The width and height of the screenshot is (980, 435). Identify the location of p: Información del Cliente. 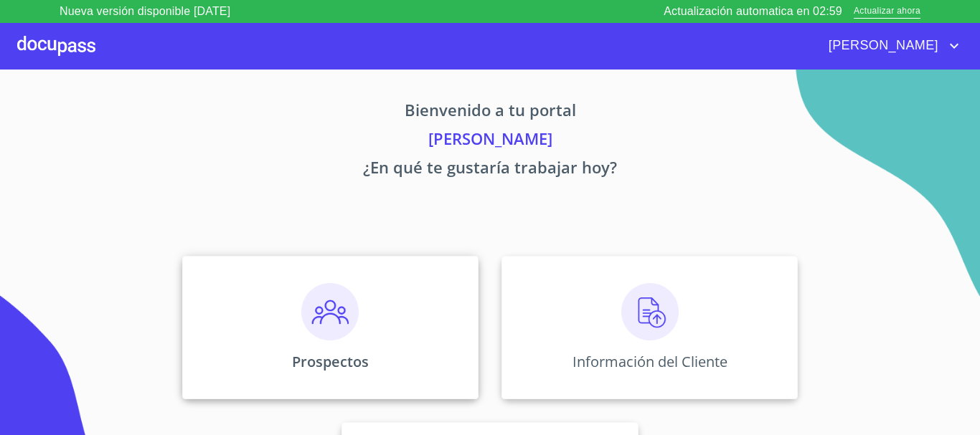
(650, 361).